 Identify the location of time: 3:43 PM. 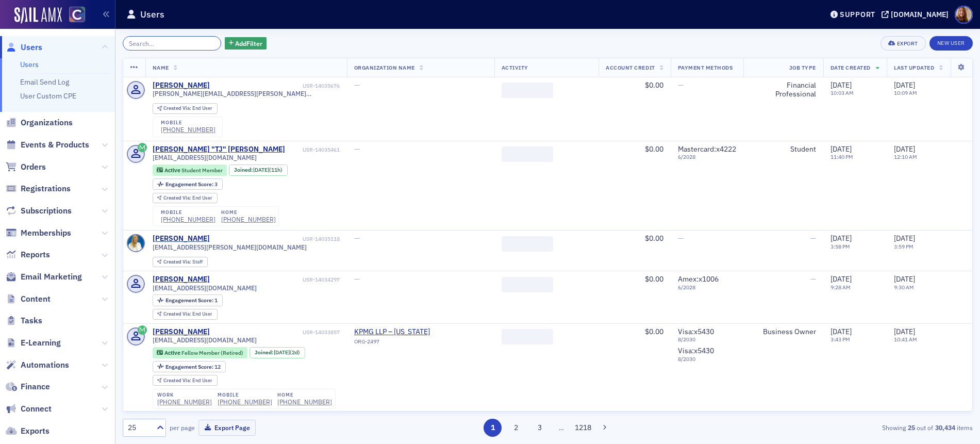
(840, 339).